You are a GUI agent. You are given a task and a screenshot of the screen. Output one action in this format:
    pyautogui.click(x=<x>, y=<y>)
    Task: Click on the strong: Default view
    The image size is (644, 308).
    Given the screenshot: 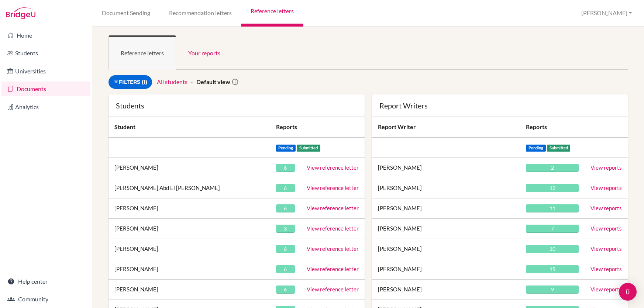 What is the action you would take?
    pyautogui.click(x=213, y=81)
    